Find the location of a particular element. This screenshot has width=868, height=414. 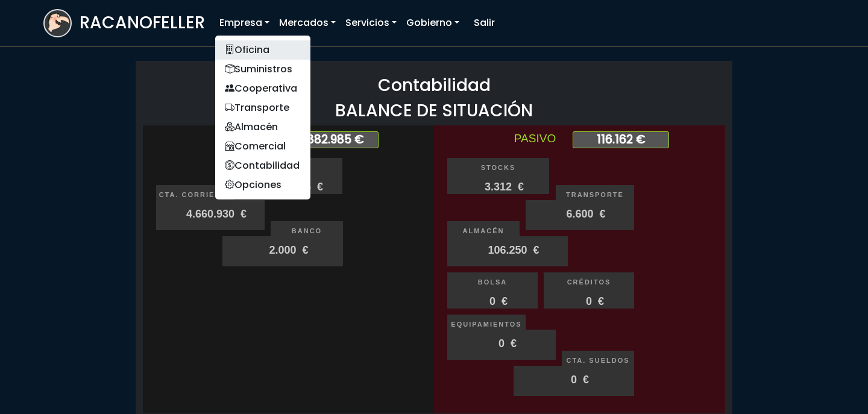

a: Opciones is located at coordinates (263, 185).